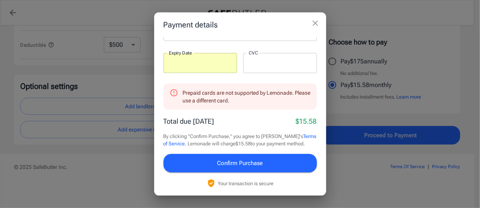 This screenshot has height=208, width=480. I want to click on span: Confirm Purchase, so click(240, 163).